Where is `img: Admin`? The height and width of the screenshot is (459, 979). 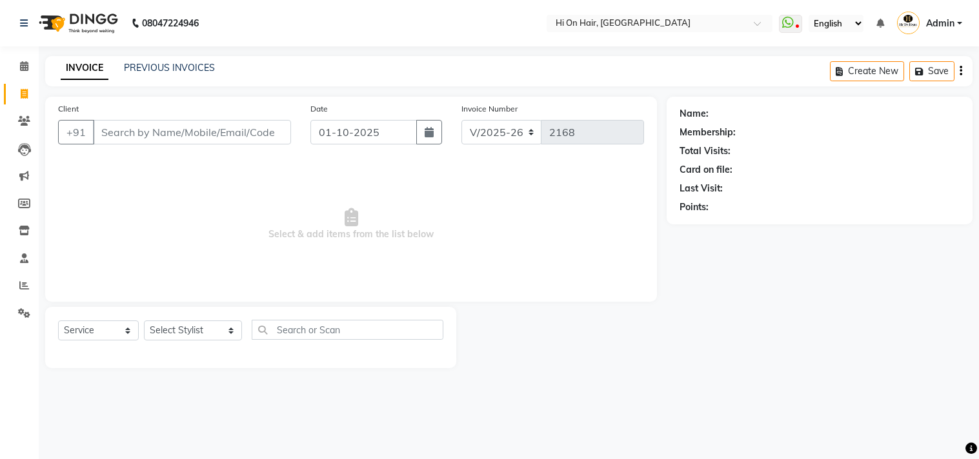
img: Admin is located at coordinates (908, 23).